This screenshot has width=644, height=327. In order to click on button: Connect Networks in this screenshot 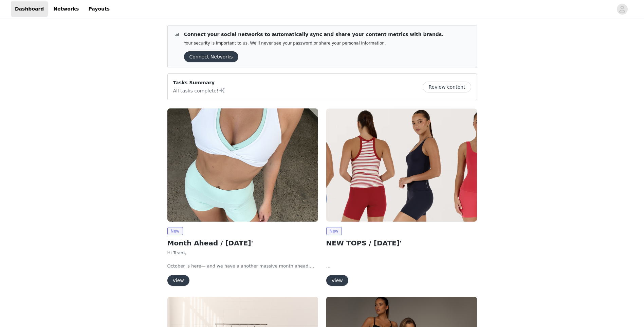, I will do `click(211, 57)`.